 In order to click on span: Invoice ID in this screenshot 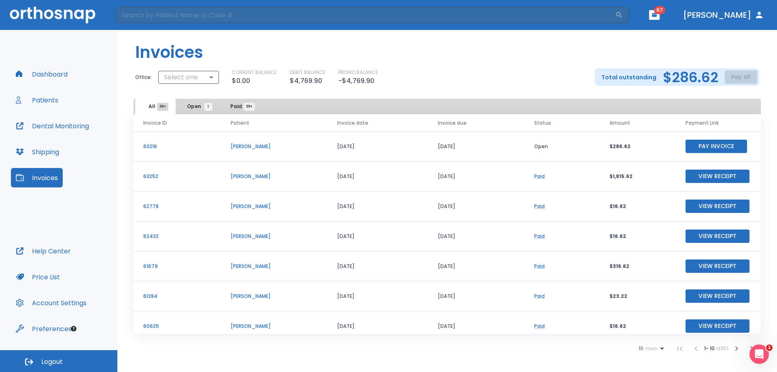, I will do `click(155, 123)`.